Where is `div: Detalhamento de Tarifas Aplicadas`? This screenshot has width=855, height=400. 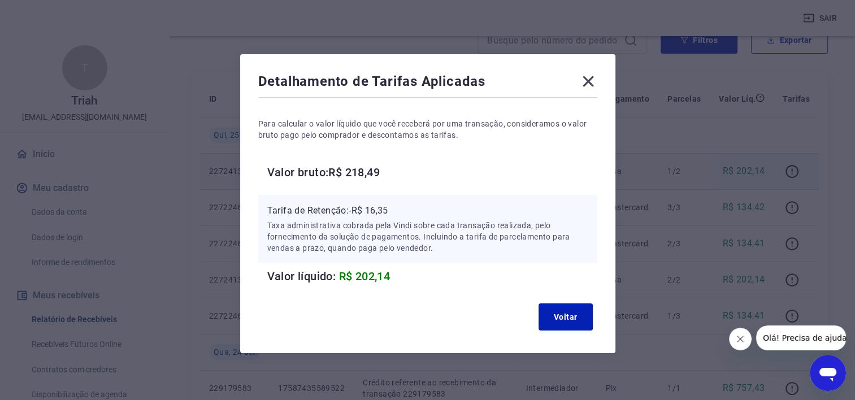
div: Detalhamento de Tarifas Aplicadas is located at coordinates (428, 84).